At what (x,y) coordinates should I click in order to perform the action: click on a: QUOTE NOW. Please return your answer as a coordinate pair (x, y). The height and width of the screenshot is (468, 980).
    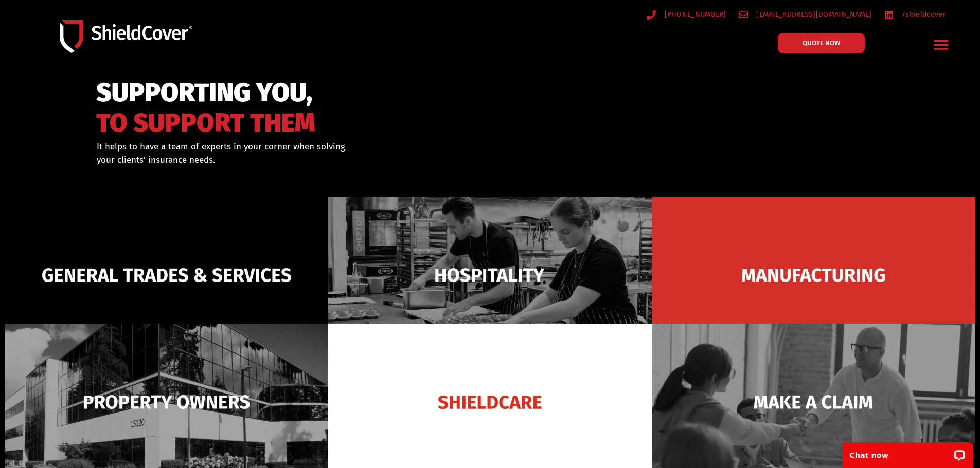
    Looking at the image, I should click on (821, 43).